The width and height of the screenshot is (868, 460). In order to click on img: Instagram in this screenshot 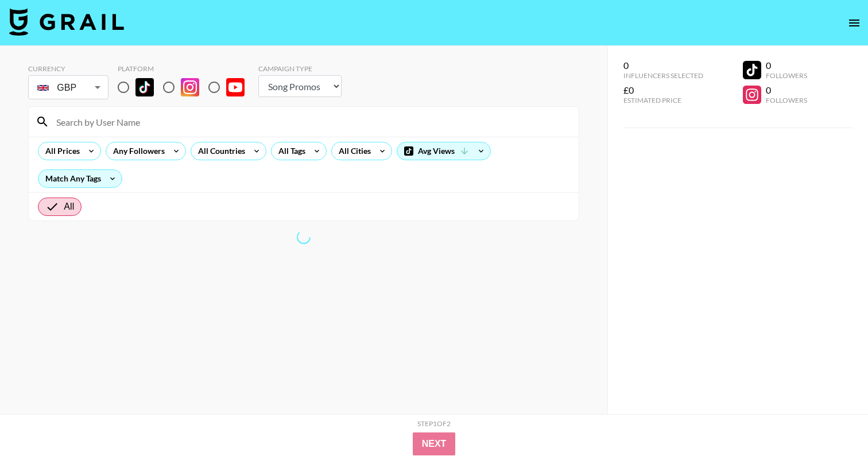, I will do `click(190, 88)`.